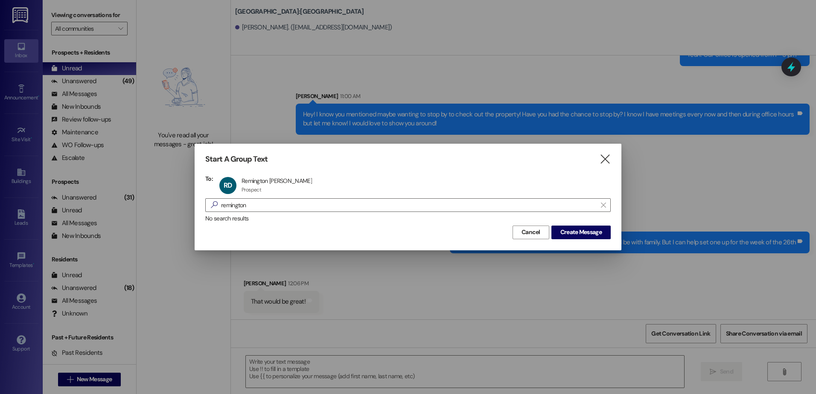 The image size is (816, 394). What do you see at coordinates (409, 205) in the screenshot?
I see `input: Search for any contact or apartment` at bounding box center [409, 205].